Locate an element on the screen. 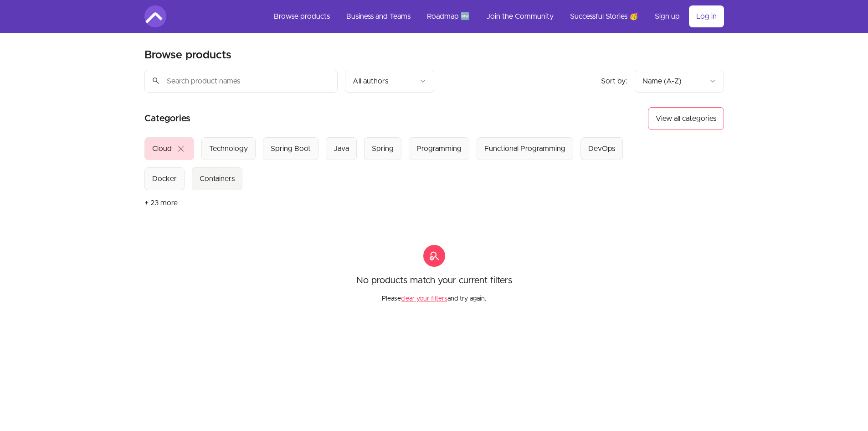 This screenshot has height=431, width=868. div: Java is located at coordinates (341, 148).